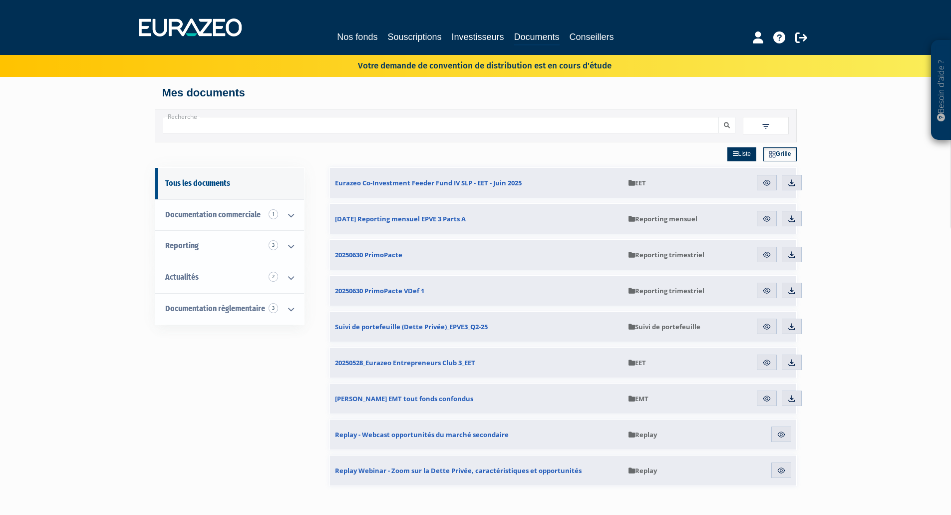  I want to click on span: 2, so click(273, 277).